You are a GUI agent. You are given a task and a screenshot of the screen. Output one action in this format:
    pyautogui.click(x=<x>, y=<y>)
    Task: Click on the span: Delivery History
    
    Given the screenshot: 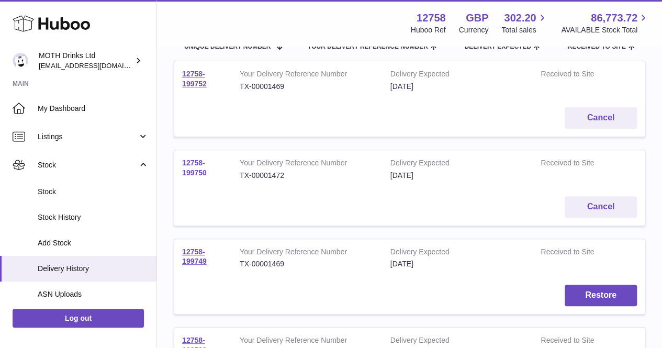 What is the action you would take?
    pyautogui.click(x=93, y=269)
    